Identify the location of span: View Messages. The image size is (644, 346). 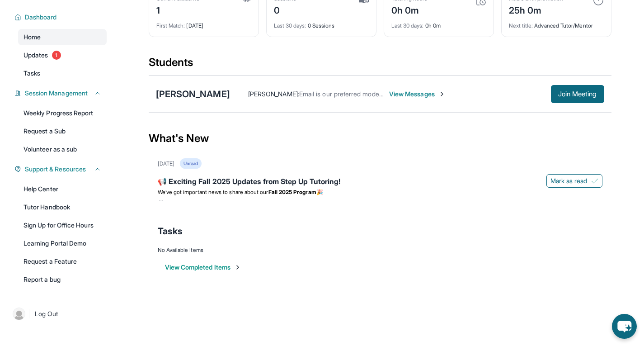
(417, 94).